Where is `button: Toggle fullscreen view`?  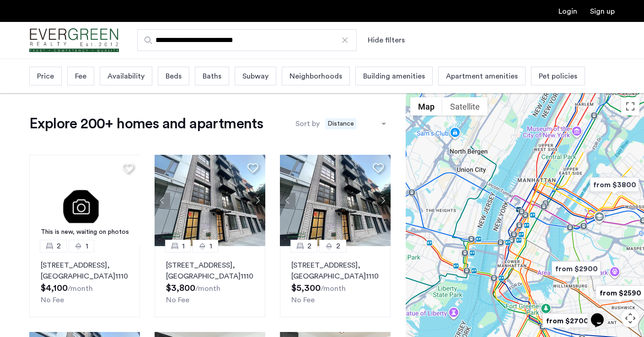
button: Toggle fullscreen view is located at coordinates (630, 107).